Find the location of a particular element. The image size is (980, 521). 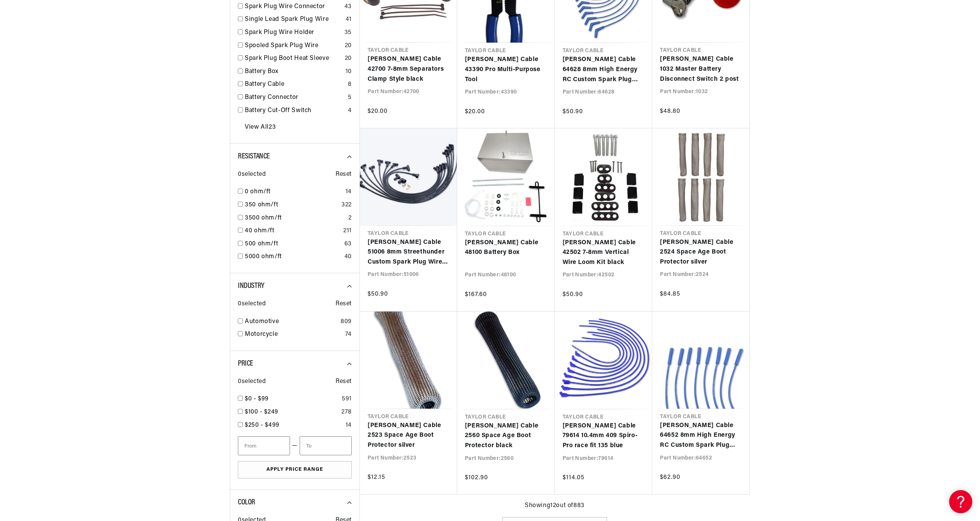

div: 809 is located at coordinates (346, 322).